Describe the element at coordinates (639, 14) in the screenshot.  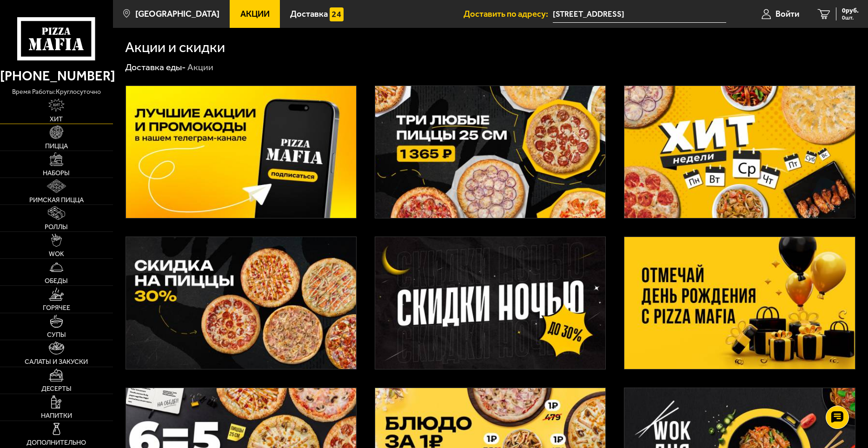
I see `input: Ваш адрес доставки` at that location.